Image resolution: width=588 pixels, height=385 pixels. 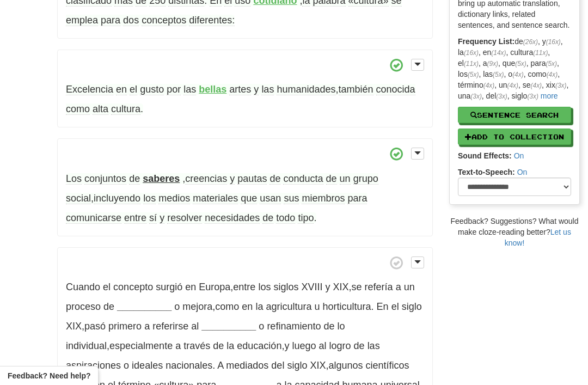 What do you see at coordinates (259, 346) in the screenshot?
I see `span: educación` at bounding box center [259, 346].